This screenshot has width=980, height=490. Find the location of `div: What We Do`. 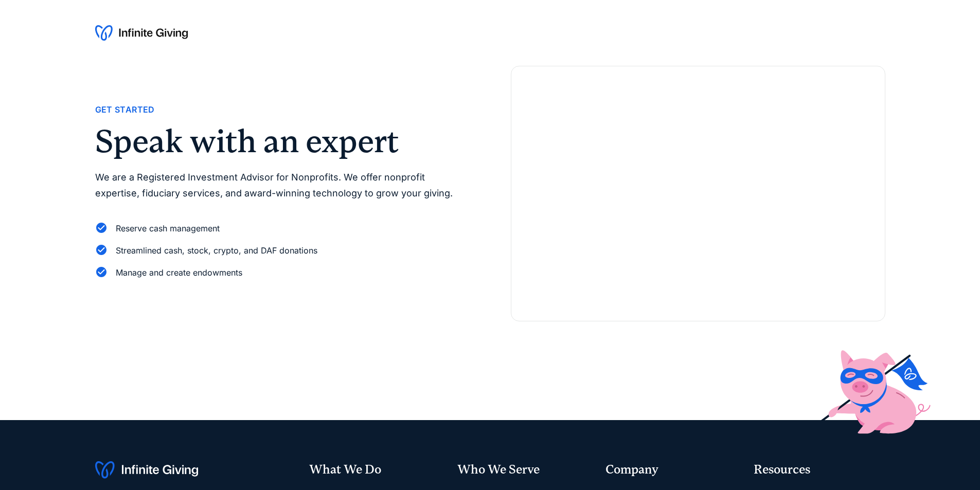

div: What We Do is located at coordinates (375, 470).